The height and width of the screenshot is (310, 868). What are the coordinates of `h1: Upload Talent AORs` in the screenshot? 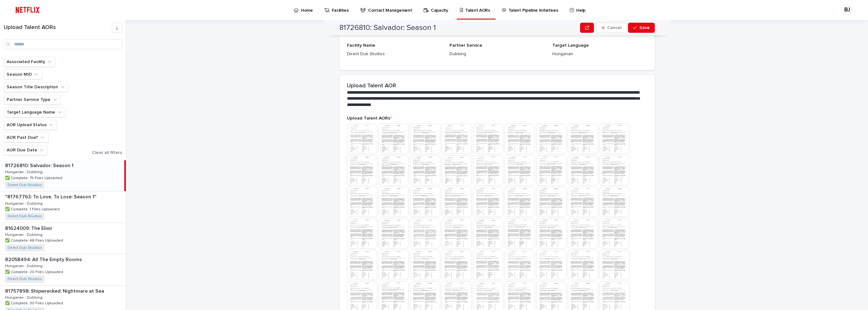 It's located at (58, 28).